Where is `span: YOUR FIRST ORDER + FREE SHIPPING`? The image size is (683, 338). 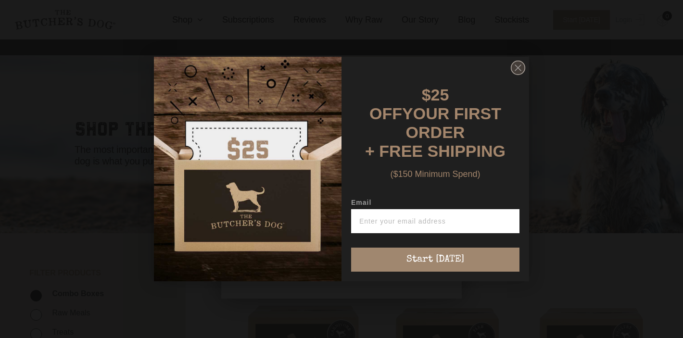
span: YOUR FIRST ORDER + FREE SHIPPING is located at coordinates (435, 132).